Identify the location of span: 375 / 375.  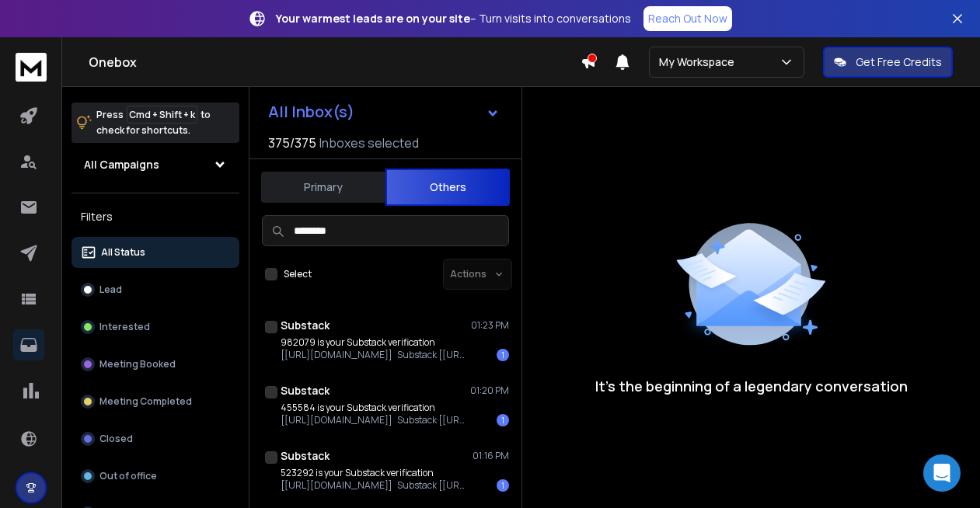
(292, 143).